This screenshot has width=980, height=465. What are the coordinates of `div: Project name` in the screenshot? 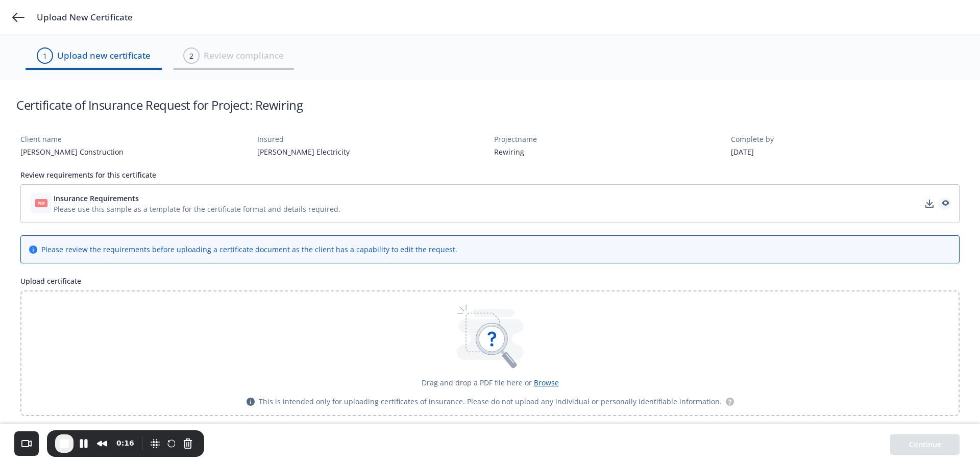 It's located at (608, 138).